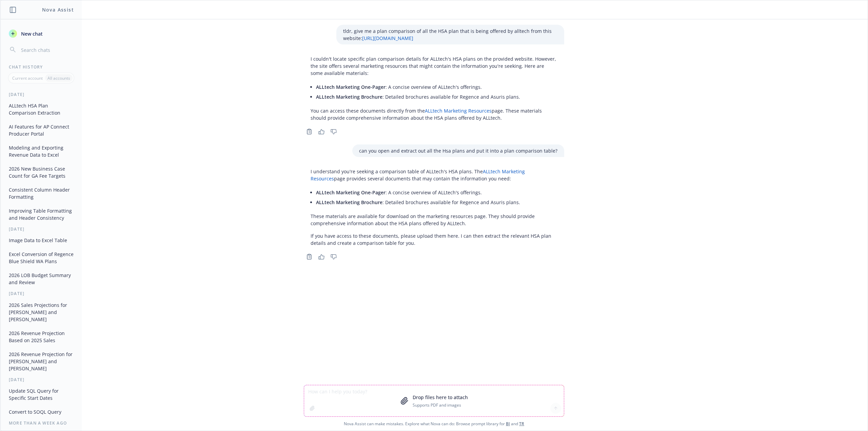 Image resolution: width=868 pixels, height=431 pixels. Describe the element at coordinates (41, 411) in the screenshot. I see `button: Convert to SOQL Query` at that location.